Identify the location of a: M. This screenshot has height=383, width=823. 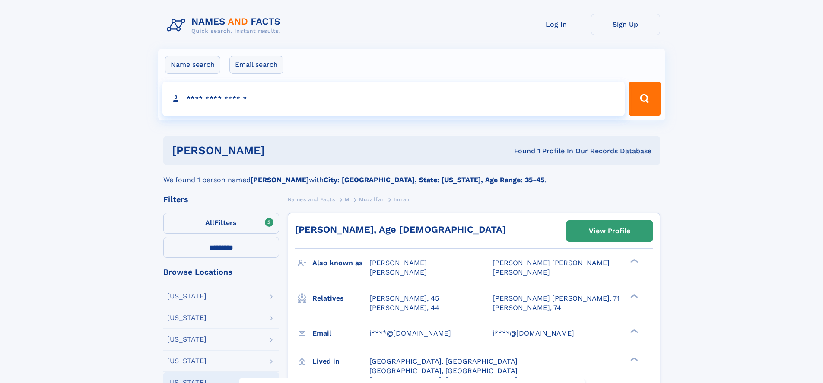
(347, 199).